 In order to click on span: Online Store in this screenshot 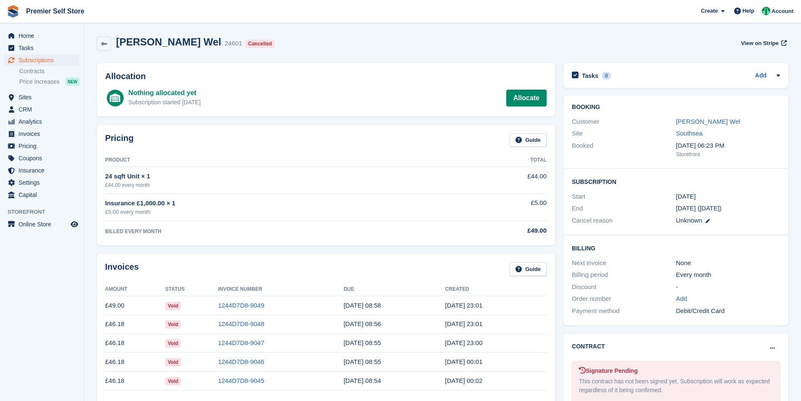, I will do `click(44, 224)`.